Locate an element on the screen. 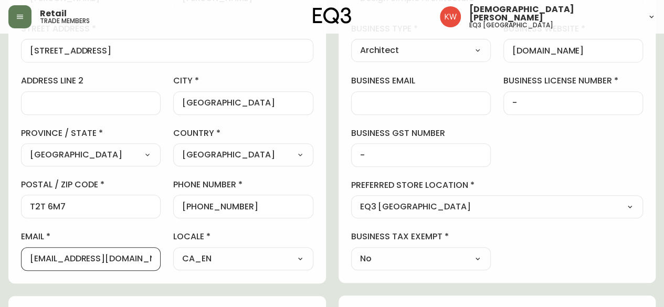 Image resolution: width=664 pixels, height=307 pixels. img: logo is located at coordinates (332, 16).